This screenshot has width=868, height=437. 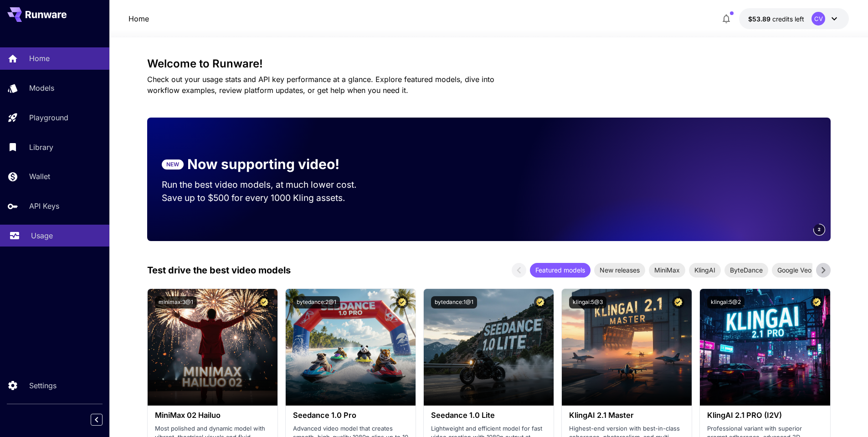 I want to click on span: Google Veo, so click(x=794, y=270).